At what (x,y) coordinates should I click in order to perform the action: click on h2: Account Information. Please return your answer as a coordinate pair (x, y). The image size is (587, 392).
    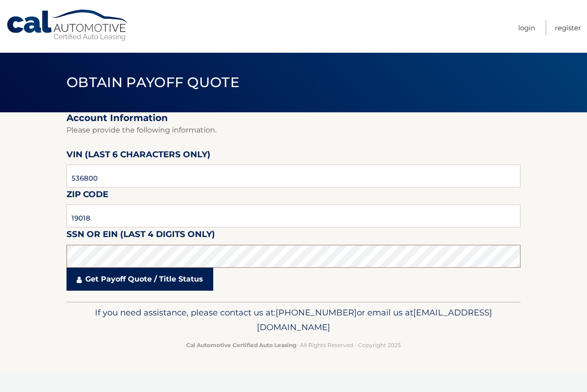
    Looking at the image, I should click on (294, 118).